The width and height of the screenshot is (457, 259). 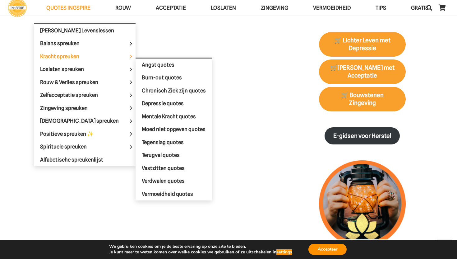 What do you see at coordinates (174, 91) in the screenshot?
I see `span: Chronisch Ziek zijn quotes` at bounding box center [174, 91].